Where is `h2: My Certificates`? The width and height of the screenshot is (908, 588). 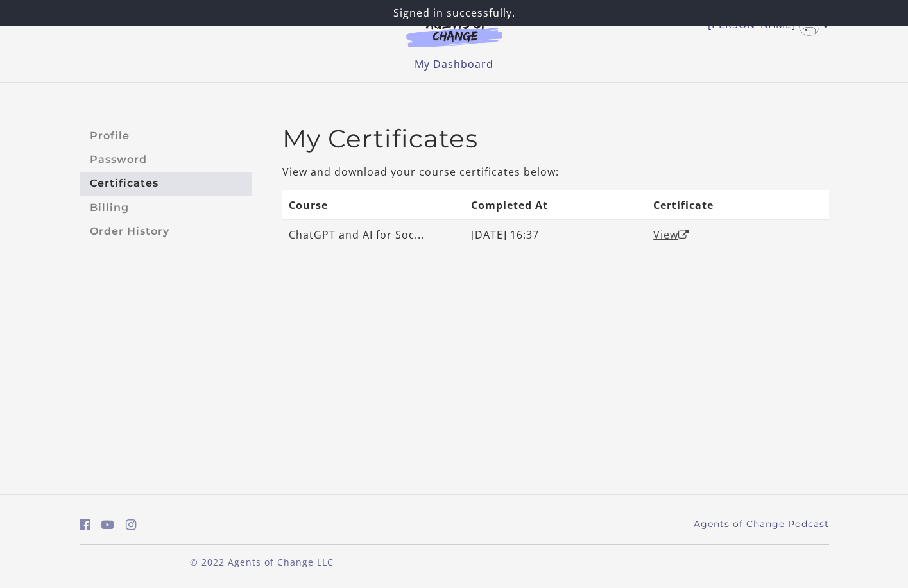 h2: My Certificates is located at coordinates (555, 139).